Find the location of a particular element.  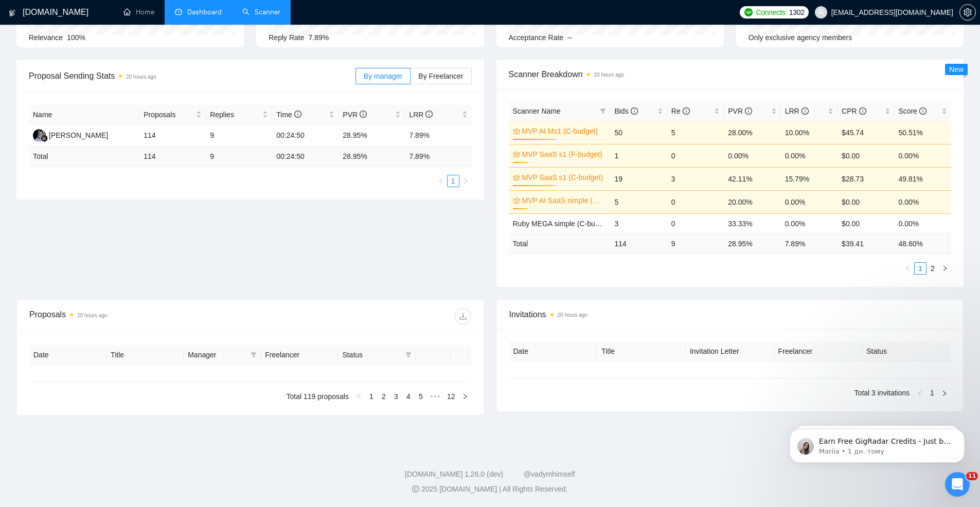

p: Earn Free GigRadar Credits - Just by Sharing Your Story! 💬 Want more credits for sending proposal... is located at coordinates (111, 35).